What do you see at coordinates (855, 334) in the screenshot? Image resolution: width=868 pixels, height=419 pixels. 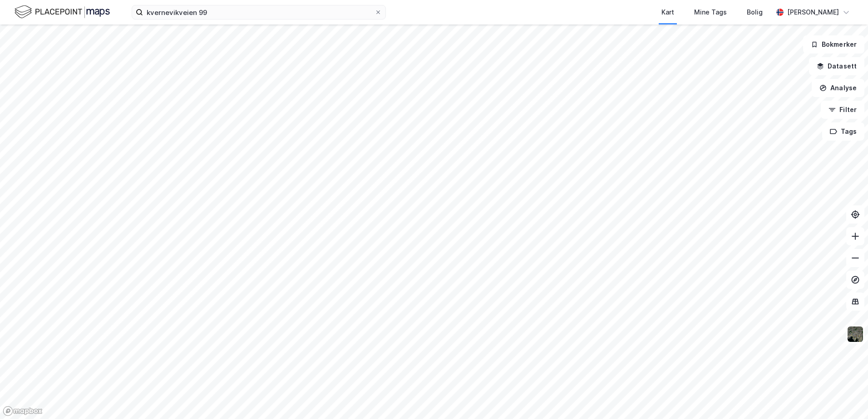 I see `img: 9k=` at bounding box center [855, 334].